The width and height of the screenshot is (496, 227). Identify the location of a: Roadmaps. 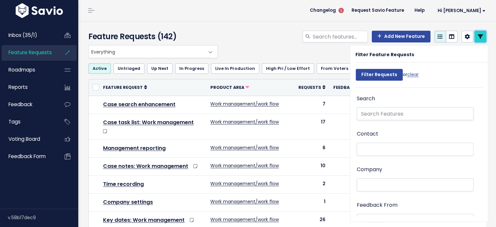
(28, 70).